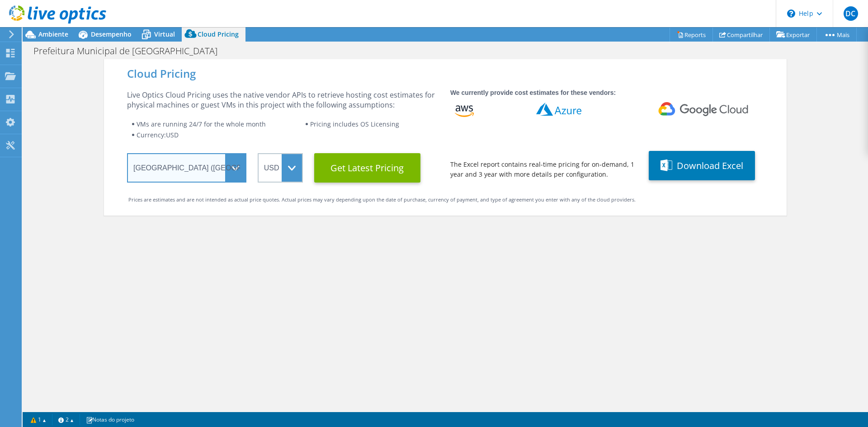 The image size is (868, 427). What do you see at coordinates (793, 34) in the screenshot?
I see `a: Exportar` at bounding box center [793, 34].